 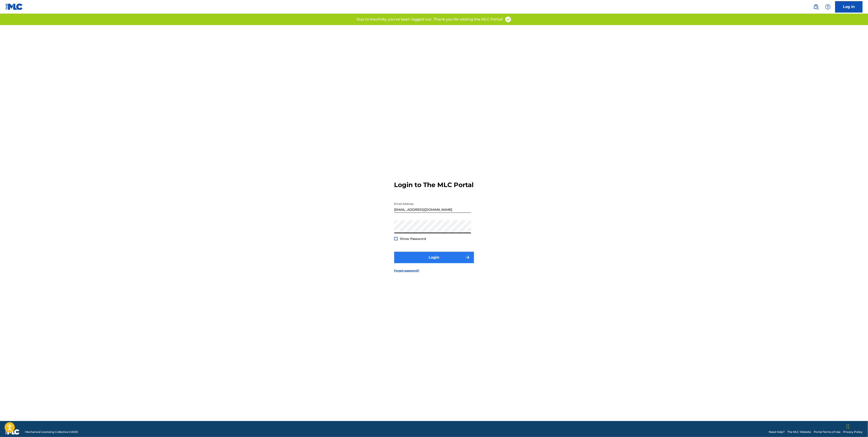 I want to click on a: Need Help?, so click(x=776, y=432).